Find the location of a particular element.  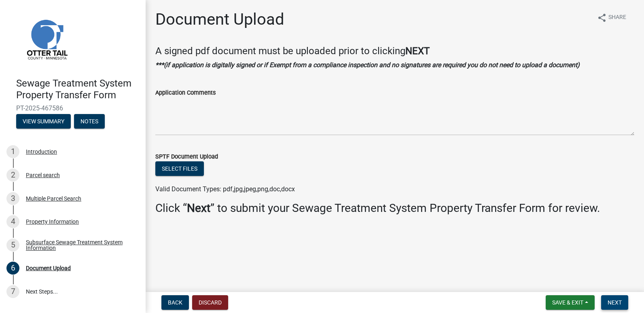

h3: Click “ ” to submit your Sewage Treatment System Property Transfer Form for review. is located at coordinates (395, 209).